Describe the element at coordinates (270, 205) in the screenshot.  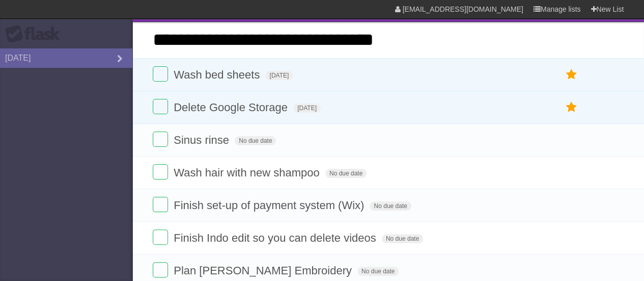
I see `span: Finish set-up of payment system (Wix)` at that location.